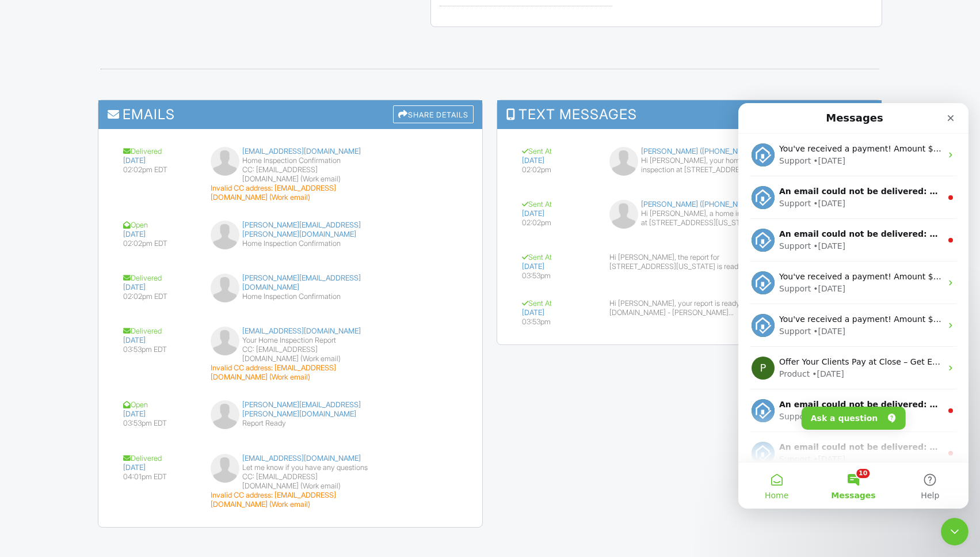 The width and height of the screenshot is (980, 557). What do you see at coordinates (291, 468) in the screenshot?
I see `div: Let me know if you have any questions` at bounding box center [291, 468].